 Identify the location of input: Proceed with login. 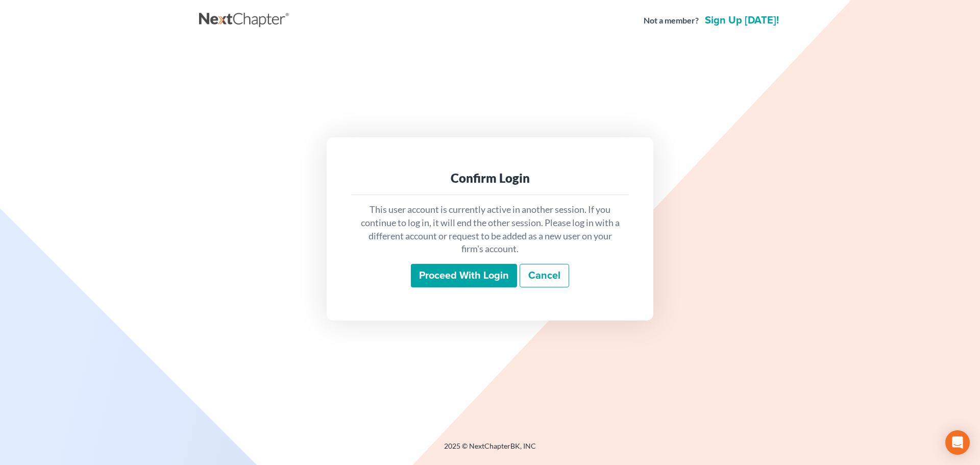
(464, 275).